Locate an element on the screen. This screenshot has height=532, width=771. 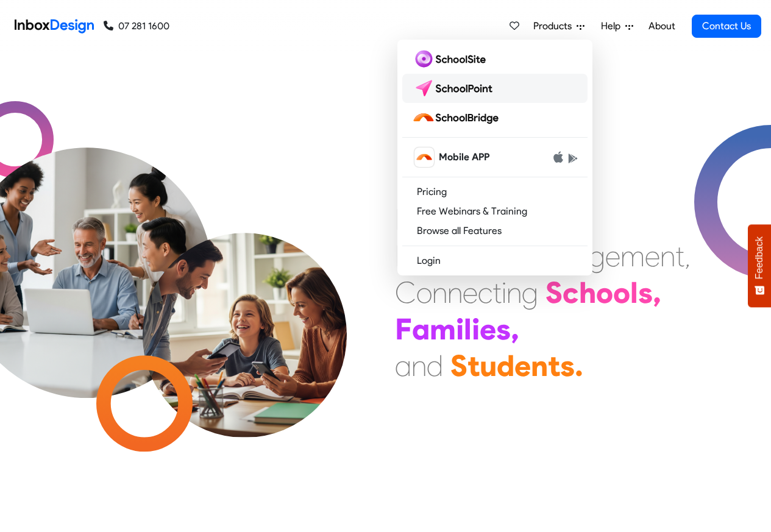
span: Help is located at coordinates (613, 26).